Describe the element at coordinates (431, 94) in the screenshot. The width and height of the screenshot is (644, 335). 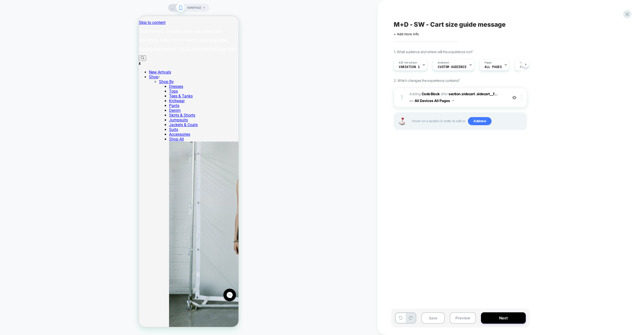
I see `b: Code Block` at that location.